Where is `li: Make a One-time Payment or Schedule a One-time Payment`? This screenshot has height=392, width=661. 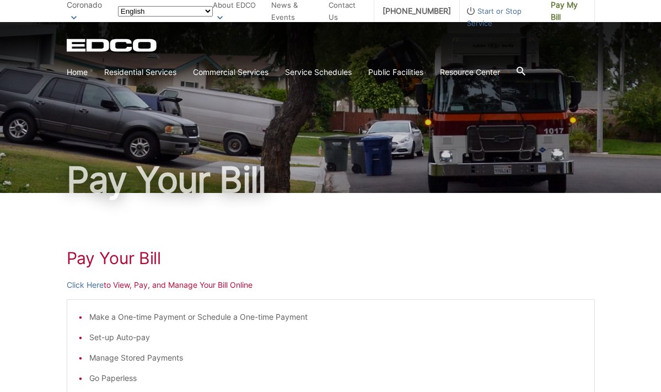 li: Make a One-time Payment or Schedule a One-time Payment is located at coordinates (336, 317).